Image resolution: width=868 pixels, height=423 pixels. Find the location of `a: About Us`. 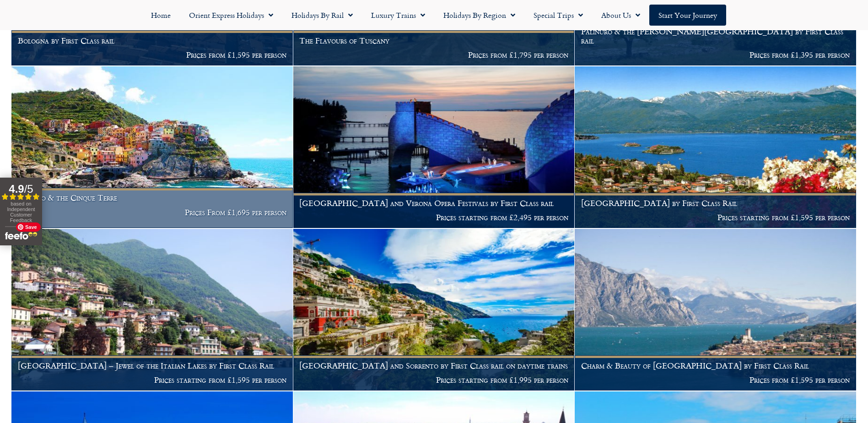

a: About Us is located at coordinates (620, 15).